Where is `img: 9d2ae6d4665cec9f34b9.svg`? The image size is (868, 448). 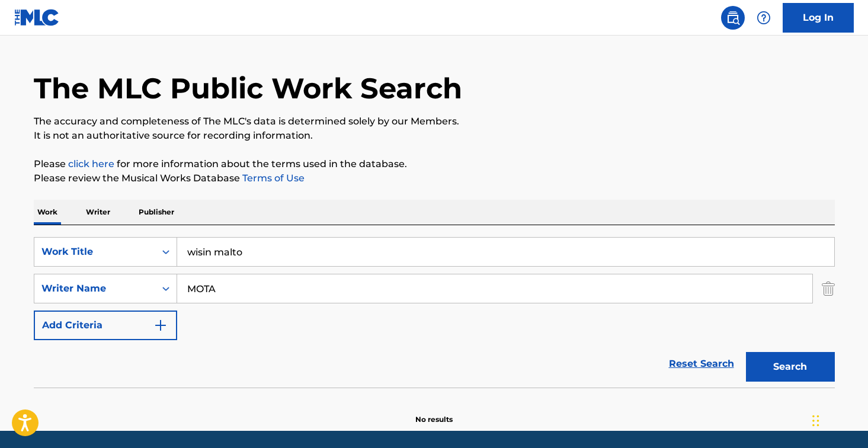 img: 9d2ae6d4665cec9f34b9.svg is located at coordinates (161, 325).